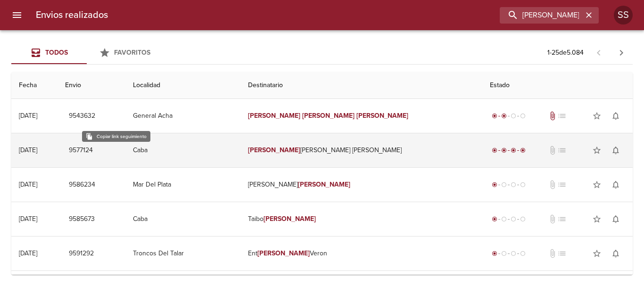 The width and height of the screenshot is (644, 286). Describe the element at coordinates (132, 52) in the screenshot. I see `span: Favoritos` at that location.